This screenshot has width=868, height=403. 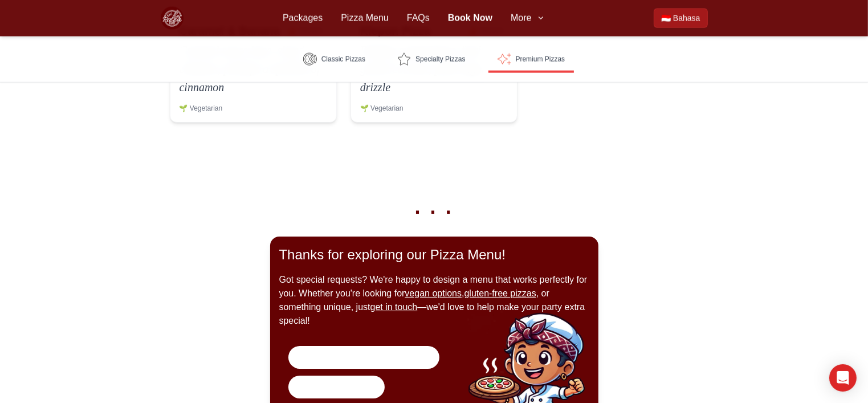 What do you see at coordinates (540, 59) in the screenshot?
I see `span: Premium Pizzas` at bounding box center [540, 59].